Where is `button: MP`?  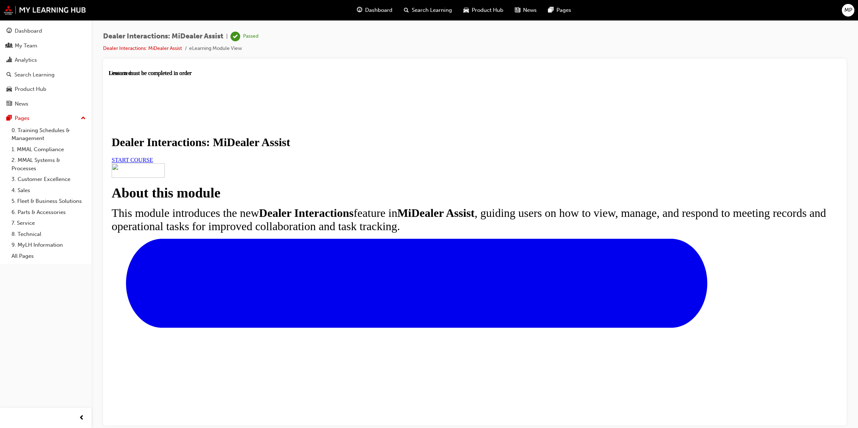 button: MP is located at coordinates (848, 10).